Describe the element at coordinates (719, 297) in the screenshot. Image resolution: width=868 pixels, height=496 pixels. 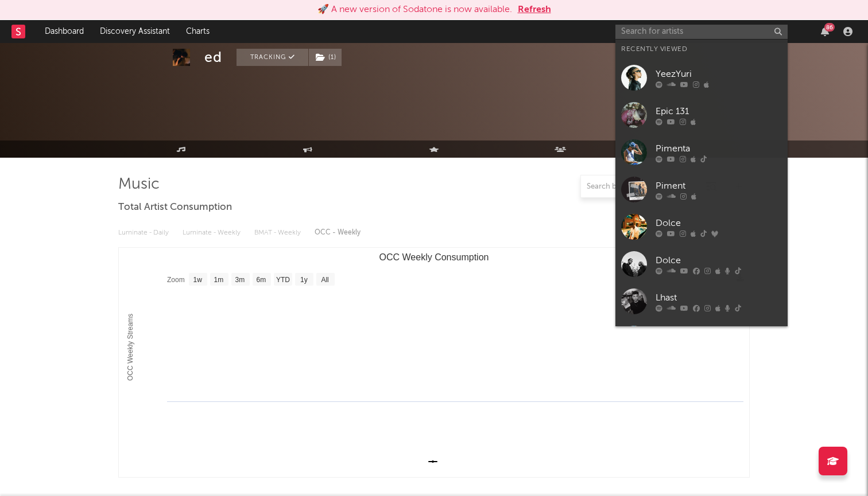
I see `div: Lhast` at that location.